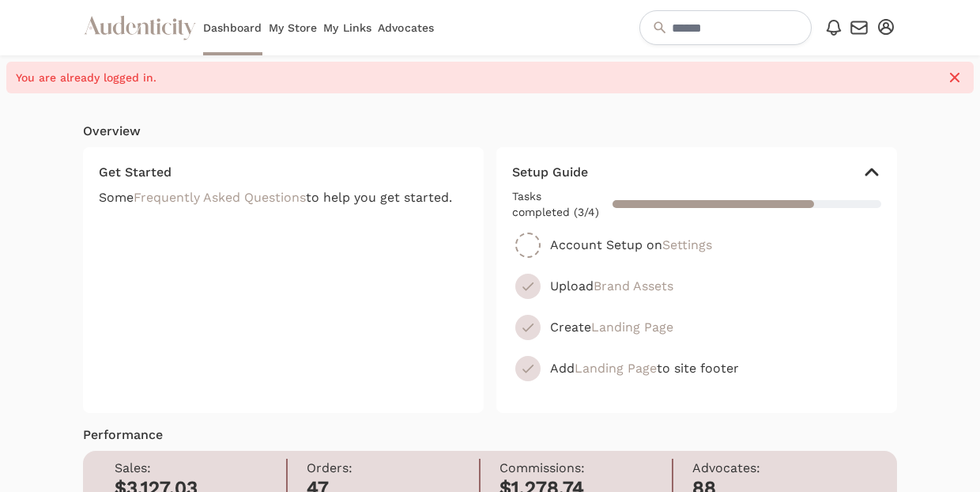  I want to click on span: You are already logged in., so click(476, 78).